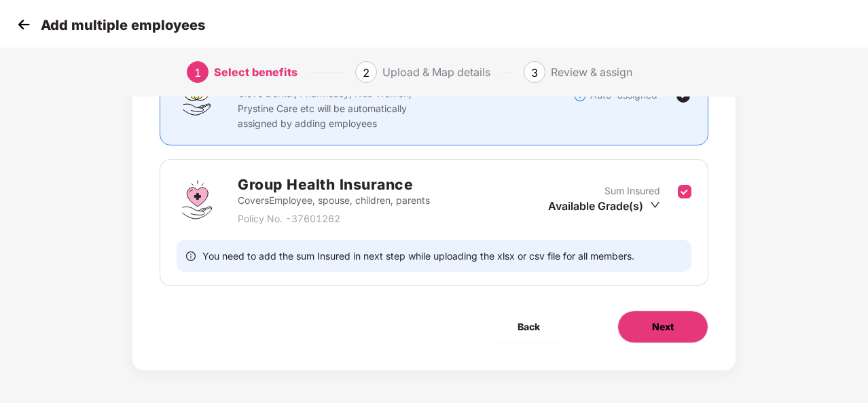 This screenshot has width=868, height=403. What do you see at coordinates (24, 25) in the screenshot?
I see `img: svg+xml;base64,PHN2ZyB4bWxucz0iaHR0cDovL3d3dy53My5vcmcvMjAwMC9zdmciIHdpZHRoPSIzMCIgaGVpZ2h0PSIzMC...` at bounding box center [24, 25].